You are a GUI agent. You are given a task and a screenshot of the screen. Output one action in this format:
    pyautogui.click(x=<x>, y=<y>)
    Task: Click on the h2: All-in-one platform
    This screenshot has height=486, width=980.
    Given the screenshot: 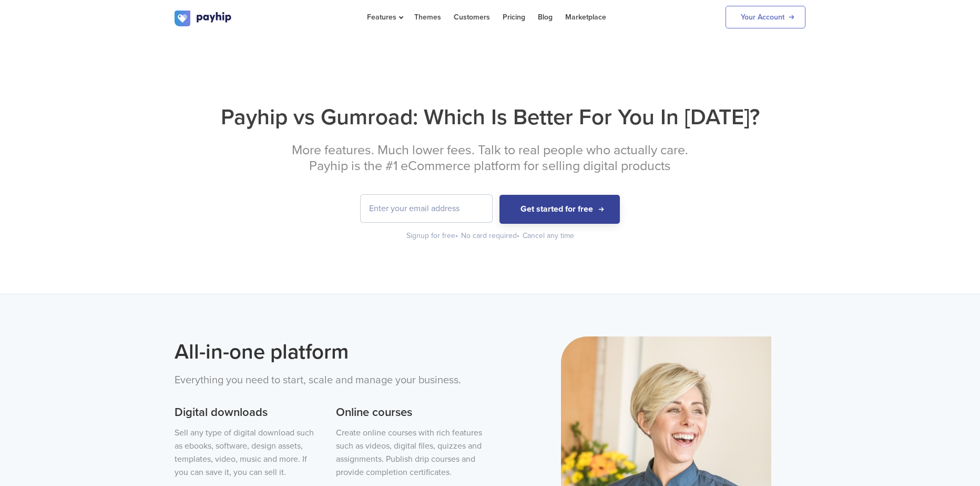 What is the action you would take?
    pyautogui.click(x=328, y=351)
    